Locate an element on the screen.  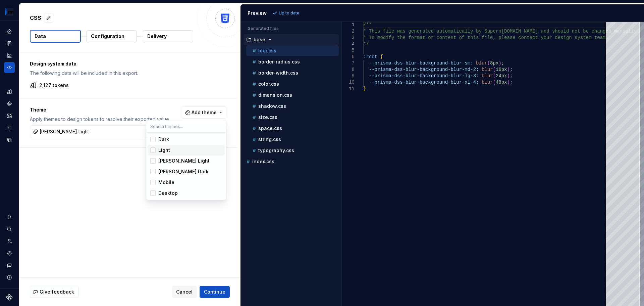
div: Dark is located at coordinates (164, 139).